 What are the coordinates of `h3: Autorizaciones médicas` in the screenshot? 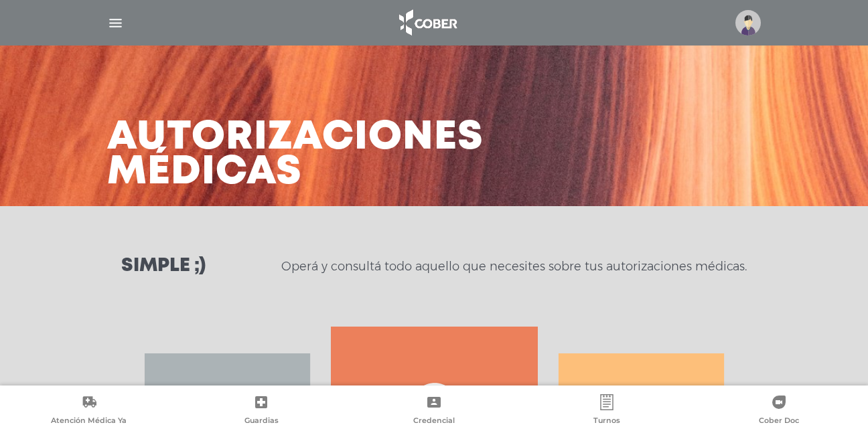 It's located at (295, 155).